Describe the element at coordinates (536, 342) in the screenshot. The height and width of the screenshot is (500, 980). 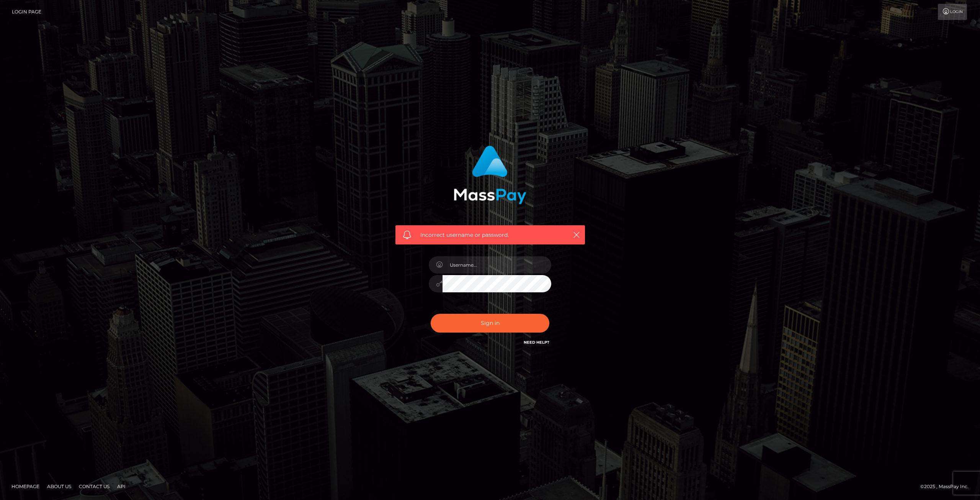
I see `a: Need Help?` at that location.